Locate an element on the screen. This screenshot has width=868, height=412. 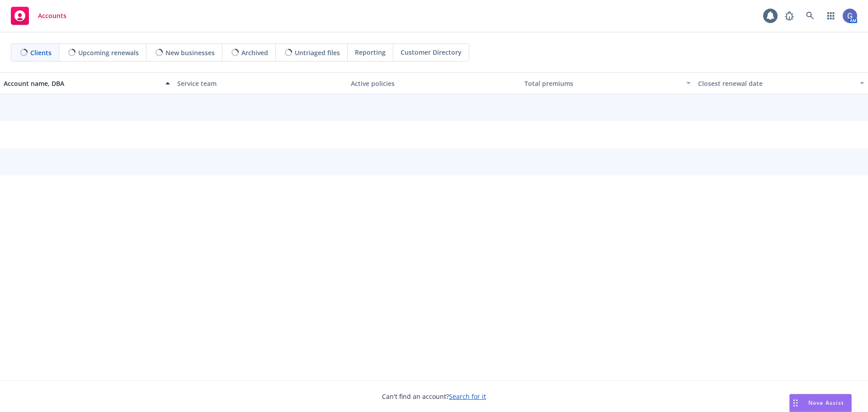
a: Report a Bug is located at coordinates (790, 16).